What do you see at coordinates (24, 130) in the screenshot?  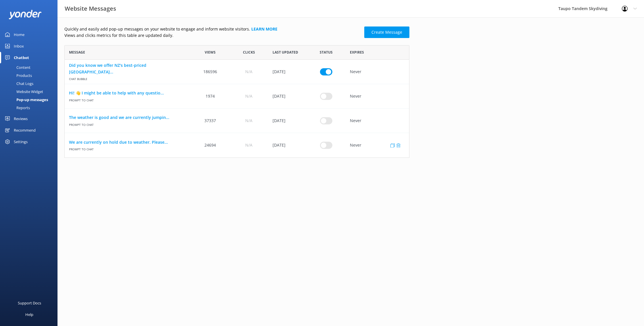 I see `div: Recommend` at bounding box center [24, 130].